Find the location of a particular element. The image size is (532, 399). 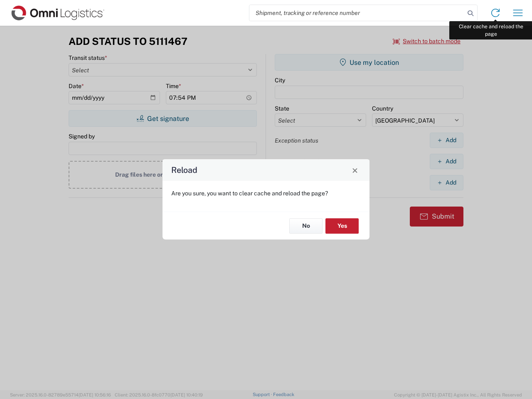

button: Close is located at coordinates (355, 170).